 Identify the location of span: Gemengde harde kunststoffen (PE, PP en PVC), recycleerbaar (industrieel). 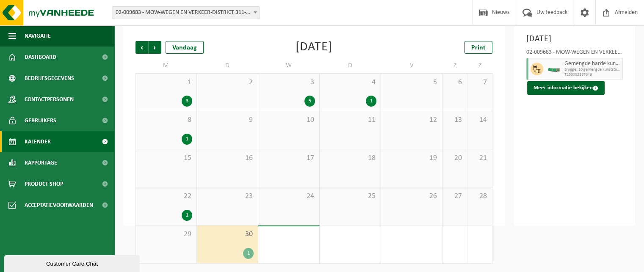
(592, 64).